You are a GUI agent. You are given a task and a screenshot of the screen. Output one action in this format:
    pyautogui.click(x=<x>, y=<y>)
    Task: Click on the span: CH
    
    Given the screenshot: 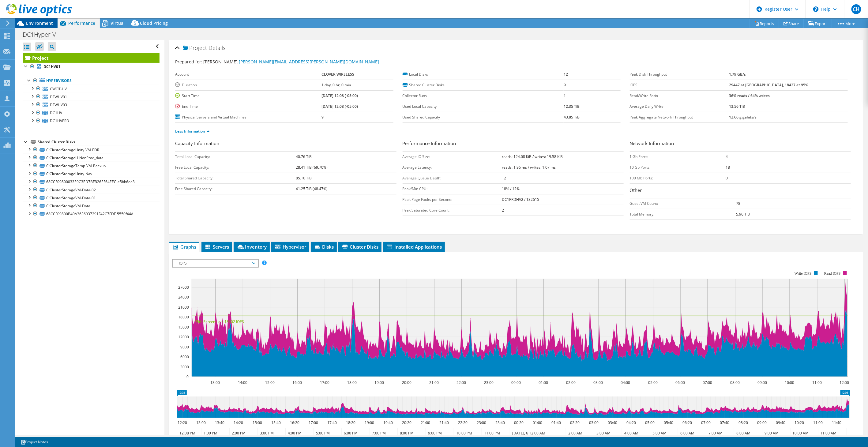 What is the action you would take?
    pyautogui.click(x=856, y=9)
    